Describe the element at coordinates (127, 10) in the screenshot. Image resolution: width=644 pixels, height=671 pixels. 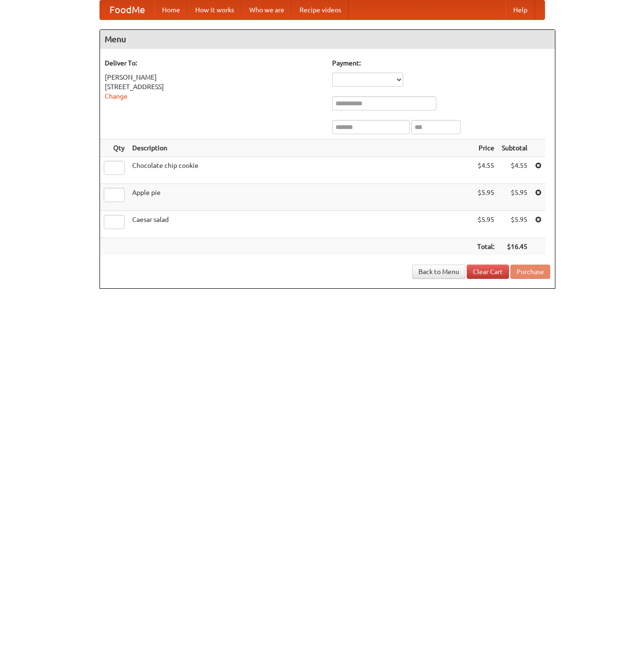
I see `a: FoodMe` at that location.